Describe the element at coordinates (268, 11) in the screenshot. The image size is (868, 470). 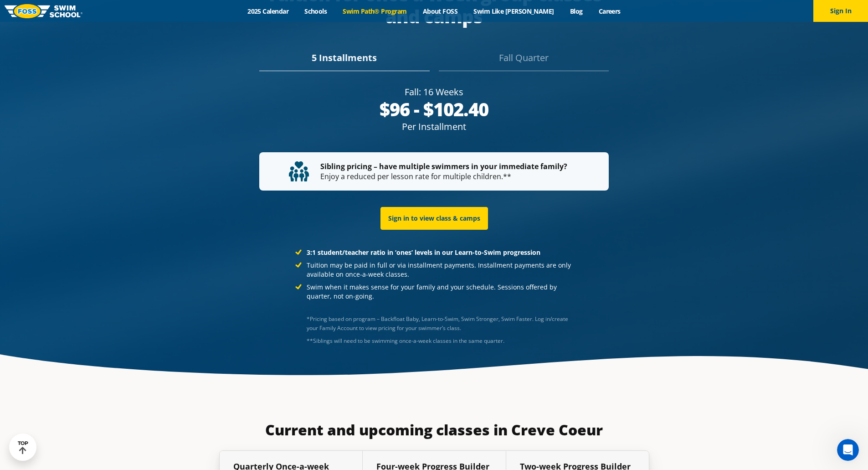
I see `a: 2025 Calendar` at that location.